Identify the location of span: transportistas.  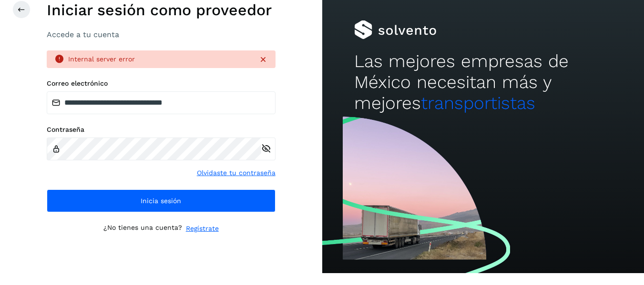
(478, 103).